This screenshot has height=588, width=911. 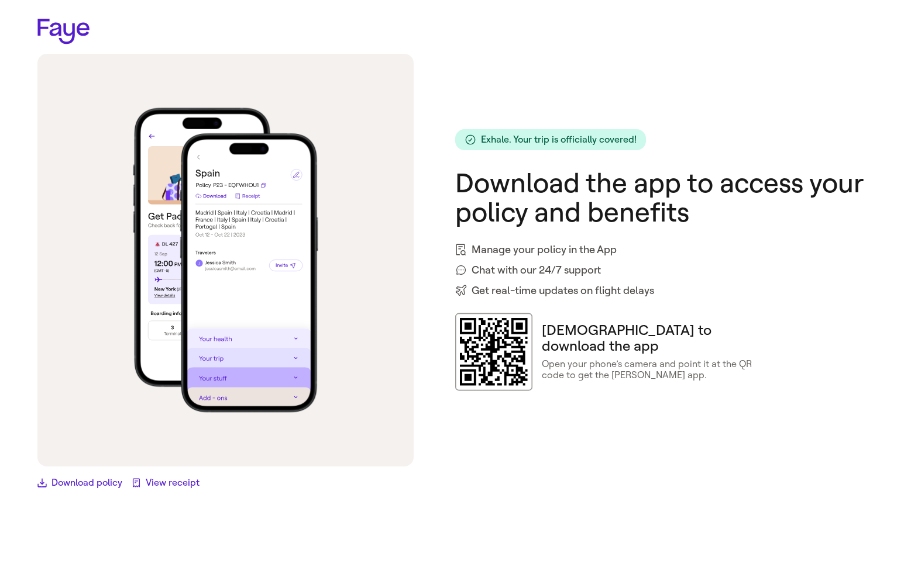 What do you see at coordinates (558, 139) in the screenshot?
I see `p: Exhale. Your trip is officially covered!` at bounding box center [558, 139].